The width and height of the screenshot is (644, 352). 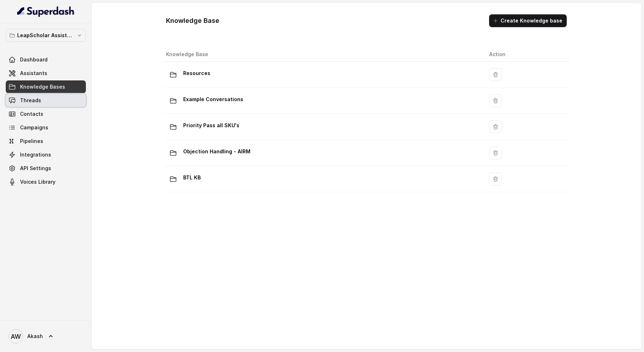 What do you see at coordinates (192, 178) in the screenshot?
I see `p: BTL KB` at bounding box center [192, 178].